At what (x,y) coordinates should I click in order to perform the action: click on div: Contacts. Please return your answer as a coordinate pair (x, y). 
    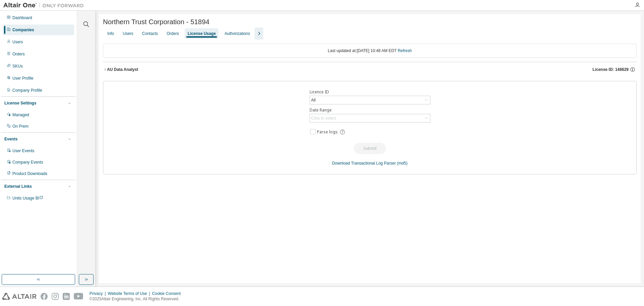
    Looking at the image, I should click on (150, 34).